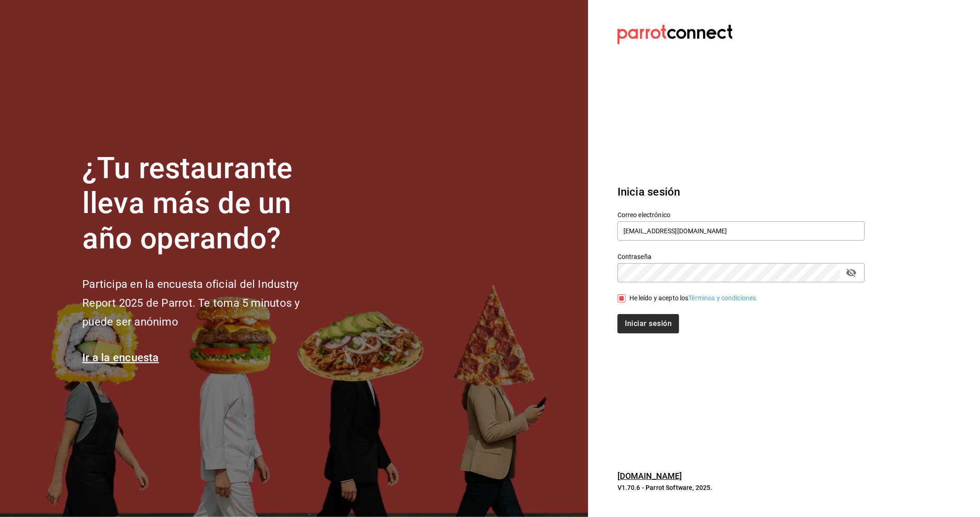 This screenshot has width=980, height=517. I want to click on label: Correo electrónico, so click(741, 215).